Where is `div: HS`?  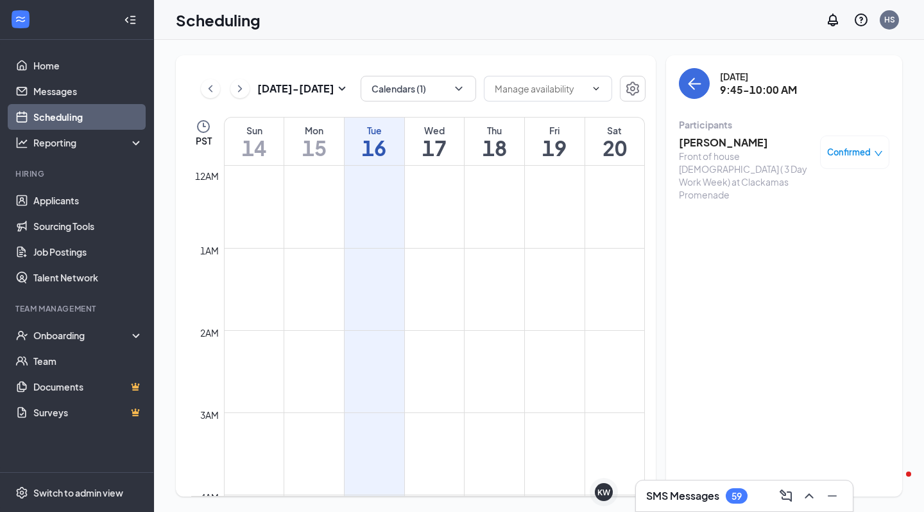 div: HS is located at coordinates (890, 19).